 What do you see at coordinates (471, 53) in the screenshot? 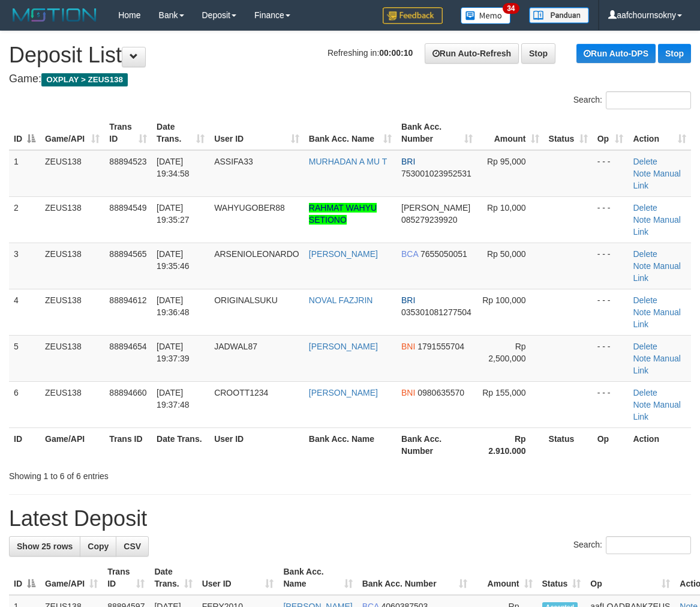
I see `a: Run Auto-Refresh` at bounding box center [471, 53].